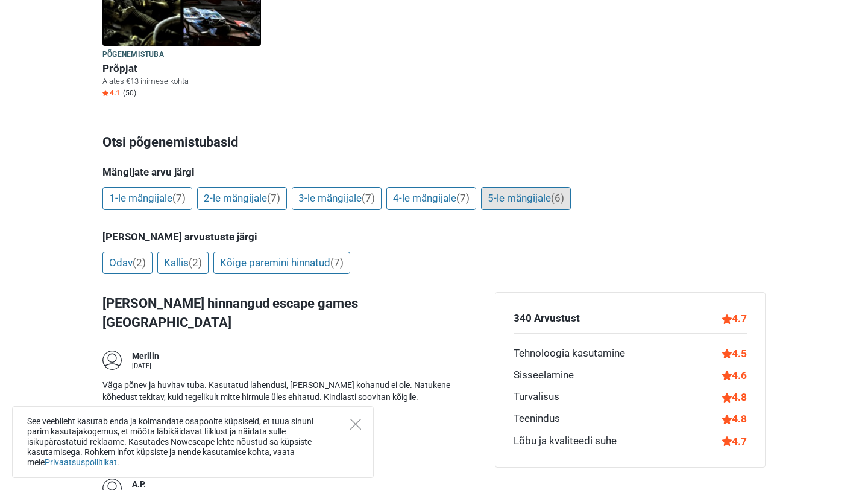 Image resolution: width=868 pixels, height=490 pixels. I want to click on span: (6), so click(558, 198).